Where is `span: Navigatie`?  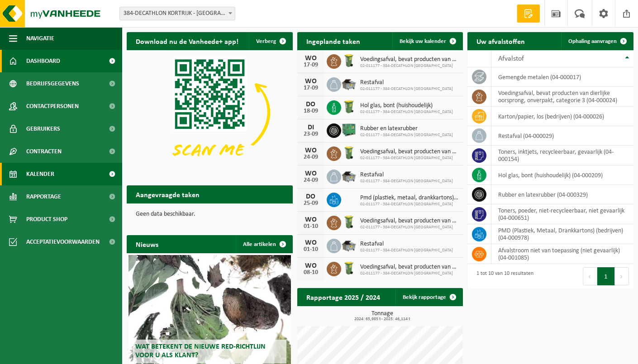 span: Navigatie is located at coordinates (40, 38).